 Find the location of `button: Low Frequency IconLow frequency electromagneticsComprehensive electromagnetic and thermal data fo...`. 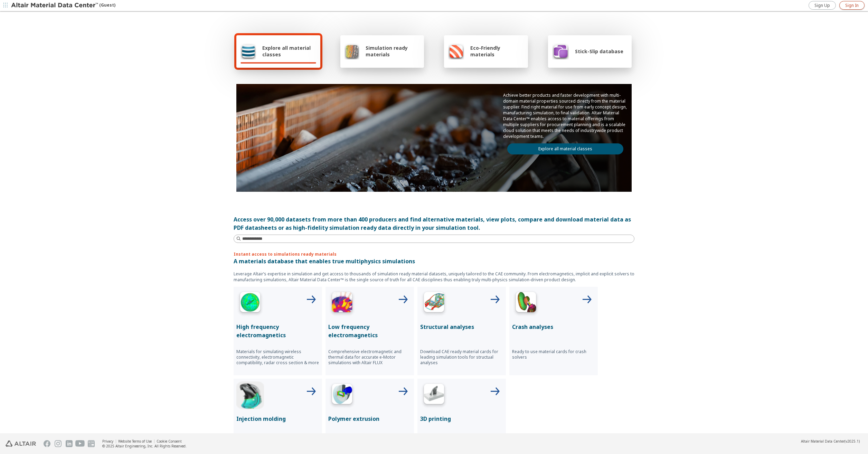

button: Low Frequency IconLow frequency electromagneticsComprehensive electromagnetic and thermal data fo... is located at coordinates (369, 331).